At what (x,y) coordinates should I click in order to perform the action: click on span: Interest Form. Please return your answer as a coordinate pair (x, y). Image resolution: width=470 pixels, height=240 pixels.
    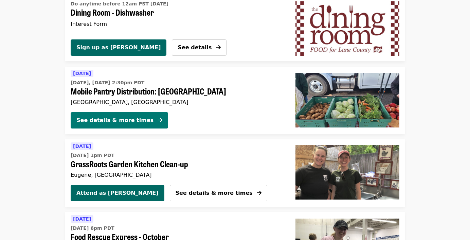
    Looking at the image, I should click on (89, 24).